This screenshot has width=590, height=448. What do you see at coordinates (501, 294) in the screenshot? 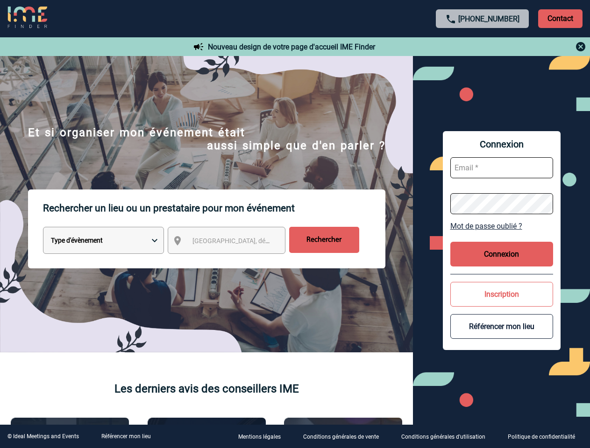
I see `button: Inscription` at bounding box center [501, 294].